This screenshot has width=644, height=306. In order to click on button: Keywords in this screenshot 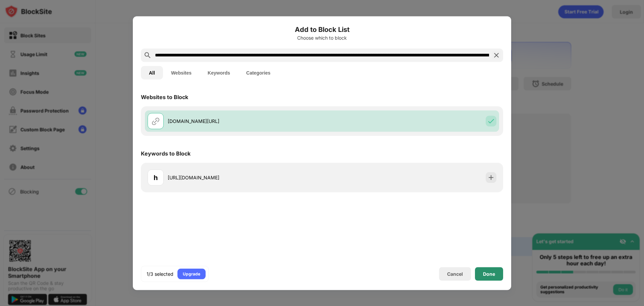, I will do `click(219, 73)`.